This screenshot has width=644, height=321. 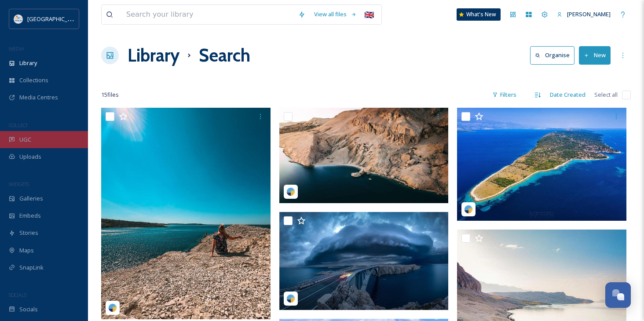 I want to click on a: View all files, so click(x=335, y=14).